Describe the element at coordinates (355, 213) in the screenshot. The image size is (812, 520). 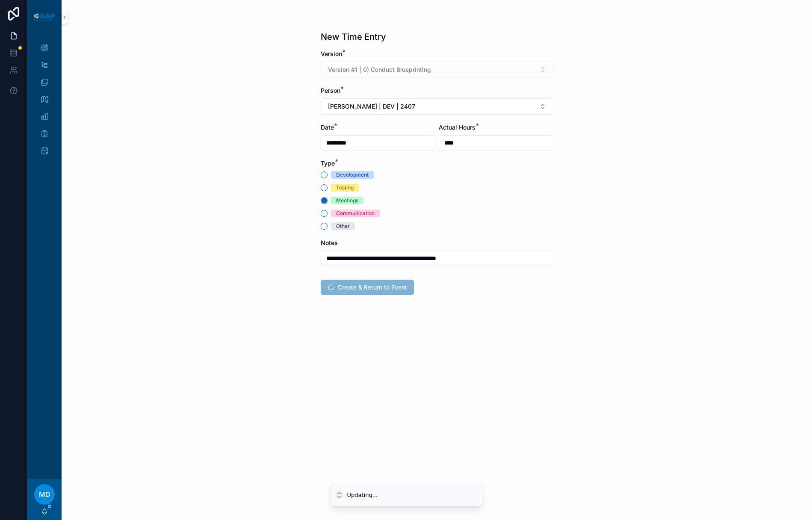
I see `div: Communication` at that location.